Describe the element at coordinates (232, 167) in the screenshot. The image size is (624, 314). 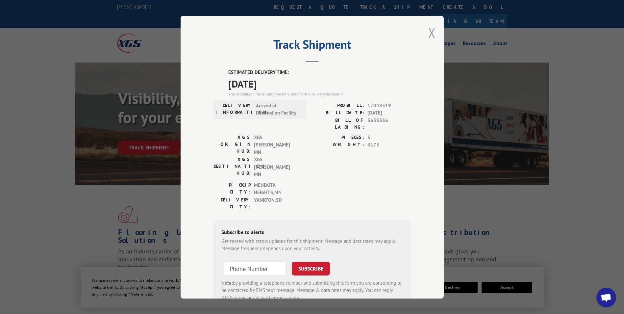
I see `label: XGS DESTINATION HUB:` at that location.